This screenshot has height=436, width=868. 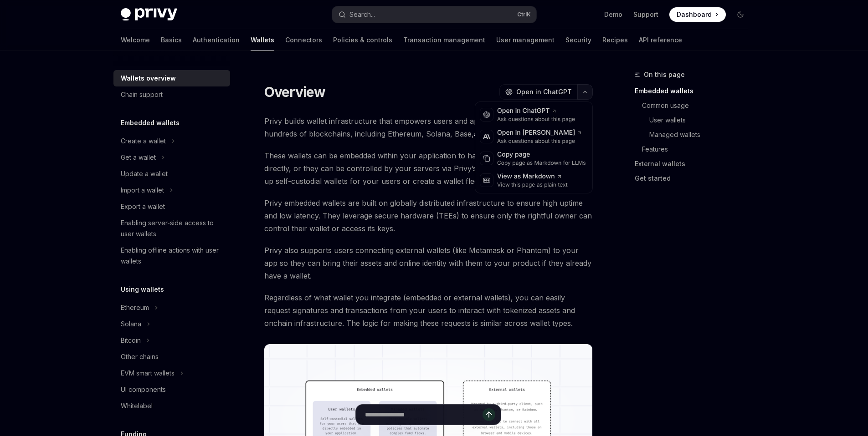 What do you see at coordinates (664, 74) in the screenshot?
I see `span: On this page` at bounding box center [664, 74].